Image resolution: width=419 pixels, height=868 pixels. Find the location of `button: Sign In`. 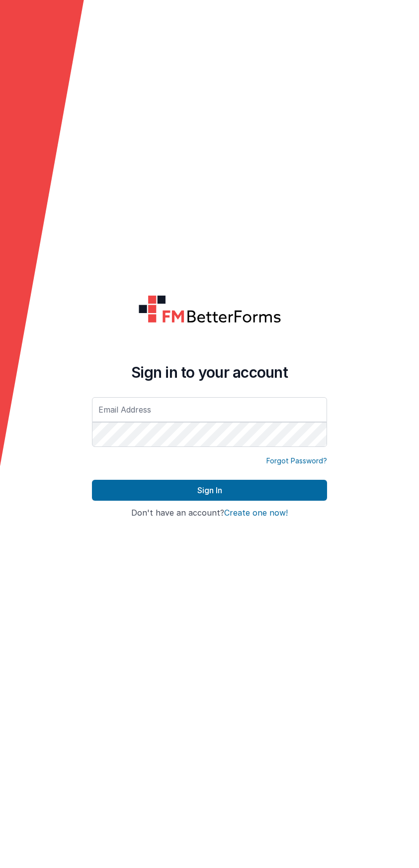

button: Sign In is located at coordinates (210, 490).